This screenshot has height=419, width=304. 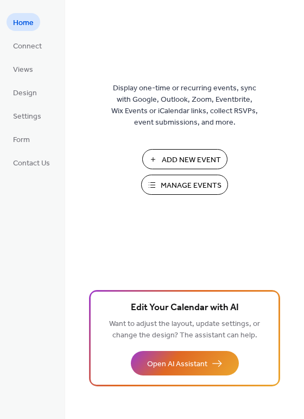 What do you see at coordinates (23, 22) in the screenshot?
I see `a: Home` at bounding box center [23, 22].